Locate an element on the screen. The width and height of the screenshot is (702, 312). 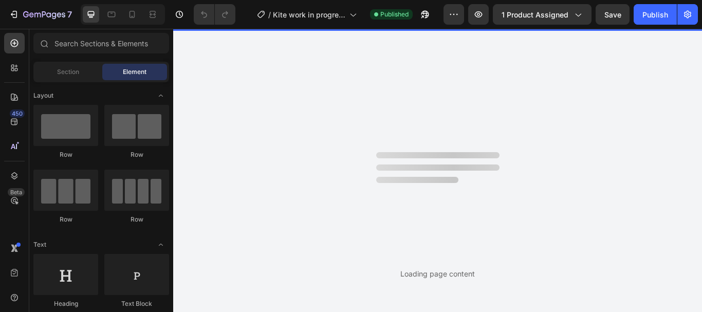
button: Publish is located at coordinates (655, 14).